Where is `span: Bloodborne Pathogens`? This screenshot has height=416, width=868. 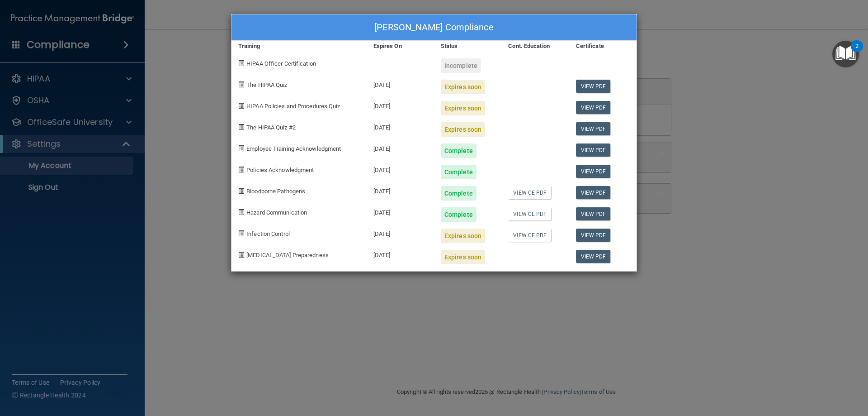
span: Bloodborne Pathogens is located at coordinates (276, 191).